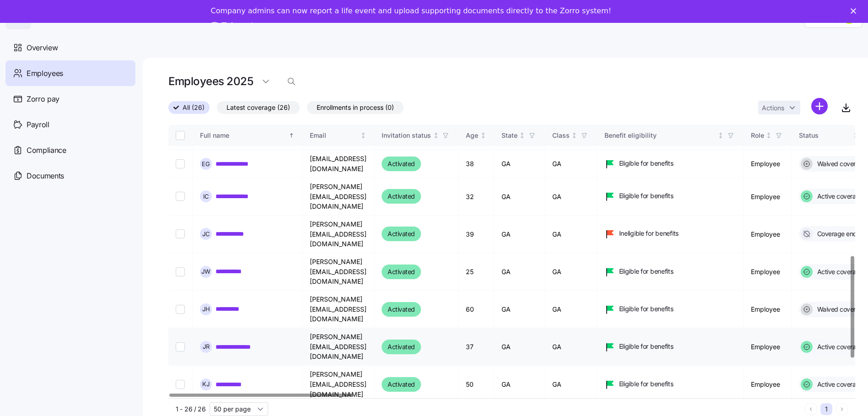  What do you see at coordinates (206, 164) in the screenshot?
I see `span: E G` at bounding box center [206, 164].